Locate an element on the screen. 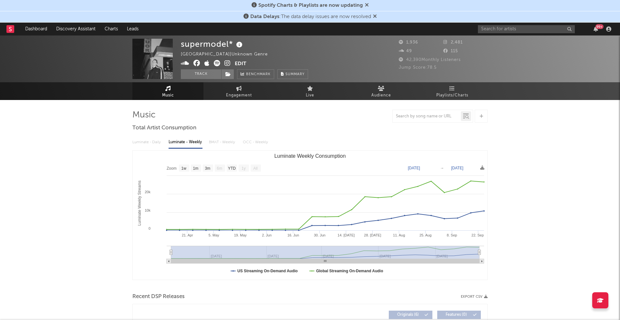 The width and height of the screenshot is (620, 320). span: 2,481 is located at coordinates (453, 42).